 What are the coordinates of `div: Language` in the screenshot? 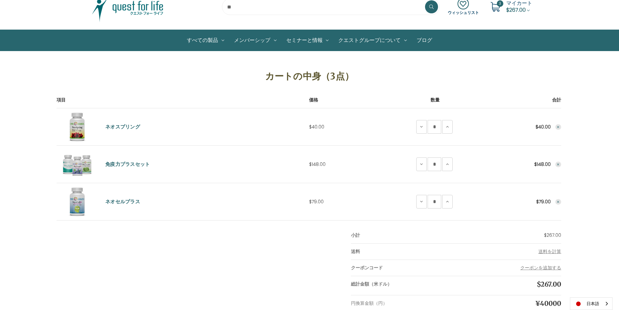 It's located at (591, 303).